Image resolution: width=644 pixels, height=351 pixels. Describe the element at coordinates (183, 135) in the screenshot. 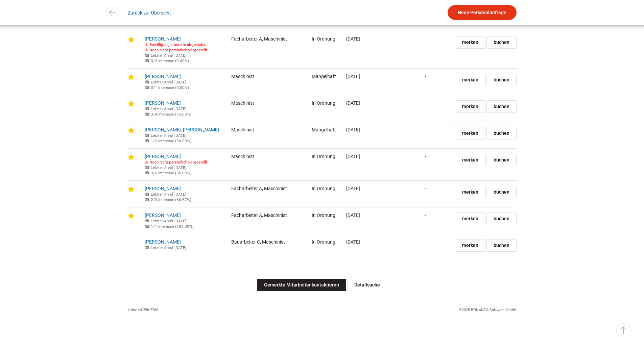

I see `td: Baustellendeutsch versteht er. kein GPS auch Abbrucharbeiten Mithilfe neben der Maschine` at that location.